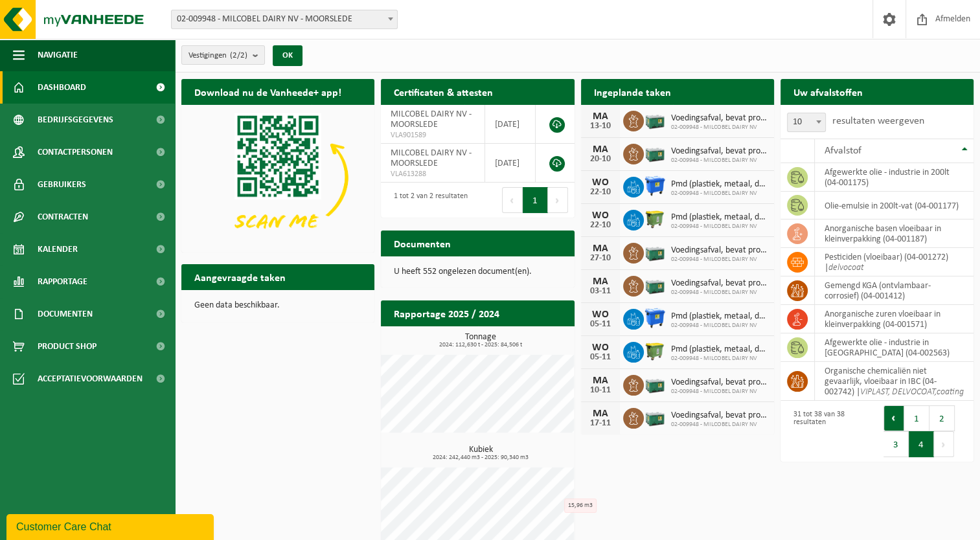 The height and width of the screenshot is (540, 980). I want to click on i: delvocoat, so click(846, 267).